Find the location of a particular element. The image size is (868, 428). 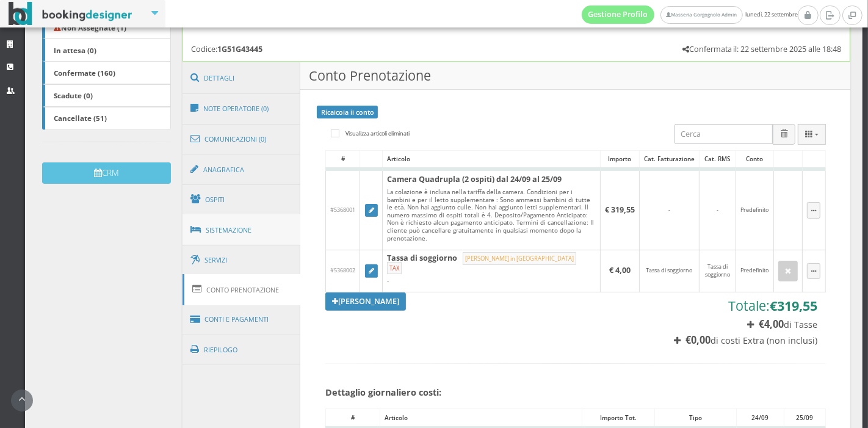

label: Visualizza articoli eliminati is located at coordinates (370, 134).